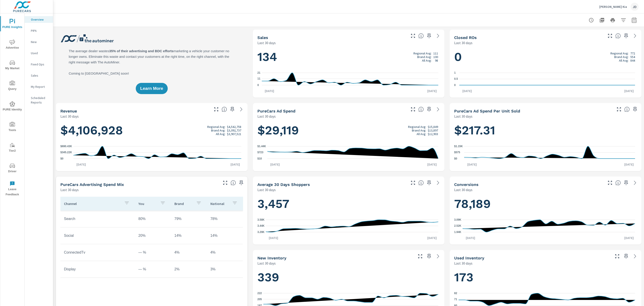 This screenshot has height=306, width=644. Describe the element at coordinates (12, 107) in the screenshot. I see `span: PURE Identity` at that location.